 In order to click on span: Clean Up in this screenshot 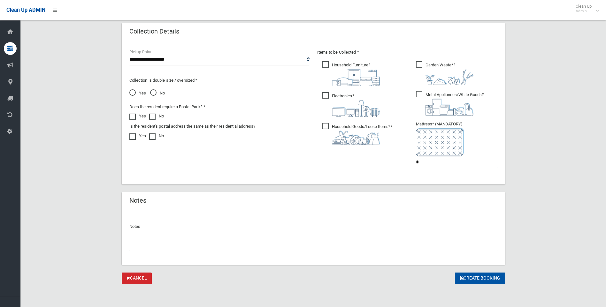, I will do `click(585, 9)`.